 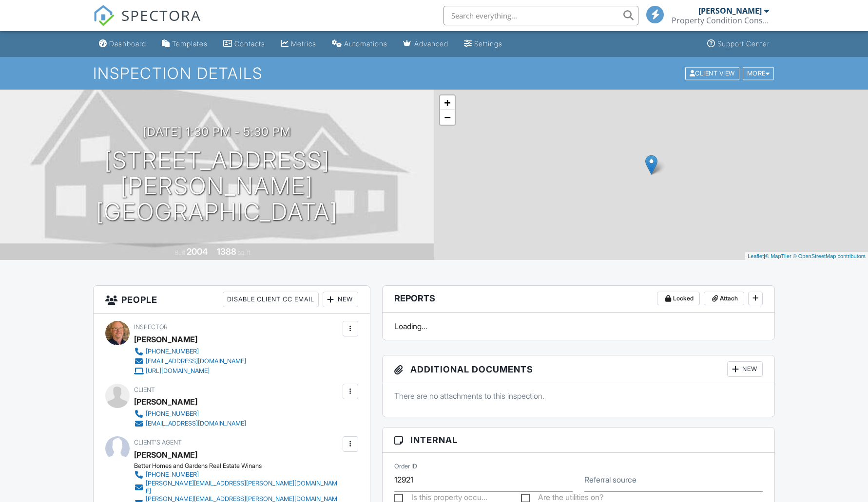 I want to click on a: Leaflet, so click(x=755, y=256).